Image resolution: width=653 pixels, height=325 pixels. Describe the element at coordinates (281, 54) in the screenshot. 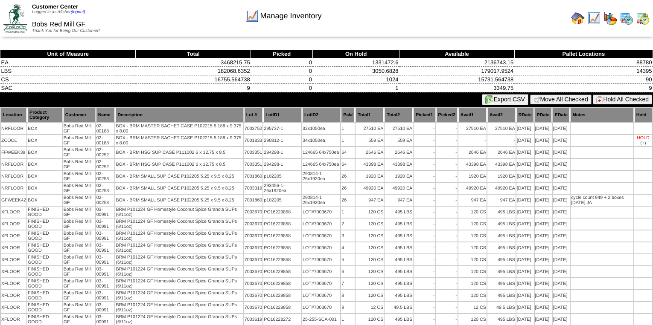

I see `th: Picked` at that location.